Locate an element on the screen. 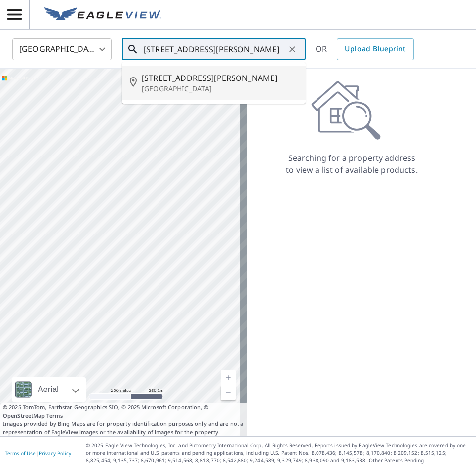  div: OR is located at coordinates (364, 50).